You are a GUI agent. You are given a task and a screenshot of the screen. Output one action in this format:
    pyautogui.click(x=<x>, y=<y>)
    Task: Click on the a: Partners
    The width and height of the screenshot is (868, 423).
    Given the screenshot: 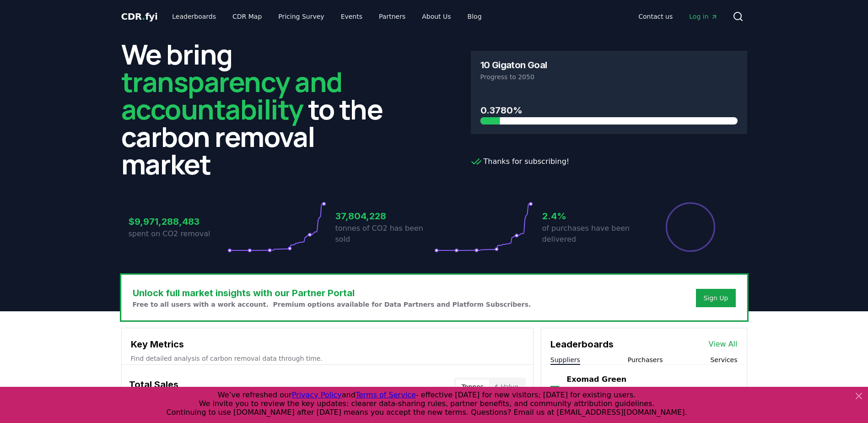 What is the action you would take?
    pyautogui.click(x=392, y=17)
    